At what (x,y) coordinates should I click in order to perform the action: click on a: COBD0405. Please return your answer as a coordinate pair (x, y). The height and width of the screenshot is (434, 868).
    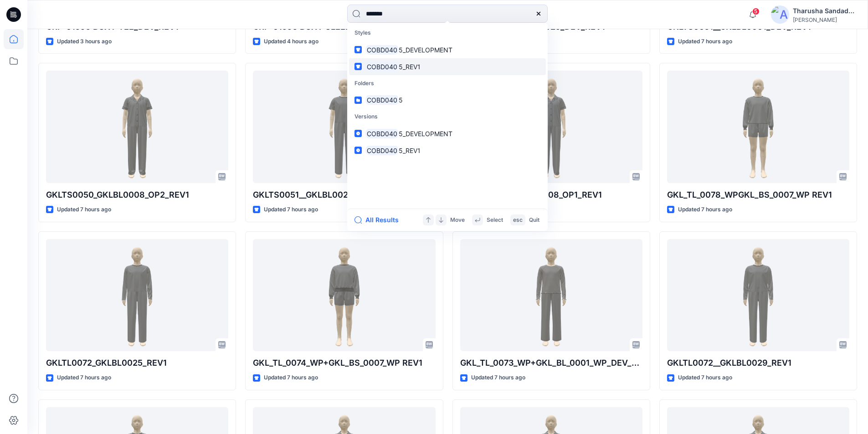
    Looking at the image, I should click on (447, 100).